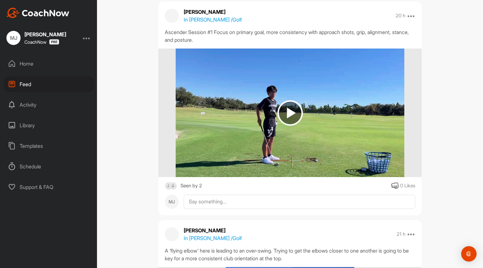  I want to click on div: Activity, so click(49, 105).